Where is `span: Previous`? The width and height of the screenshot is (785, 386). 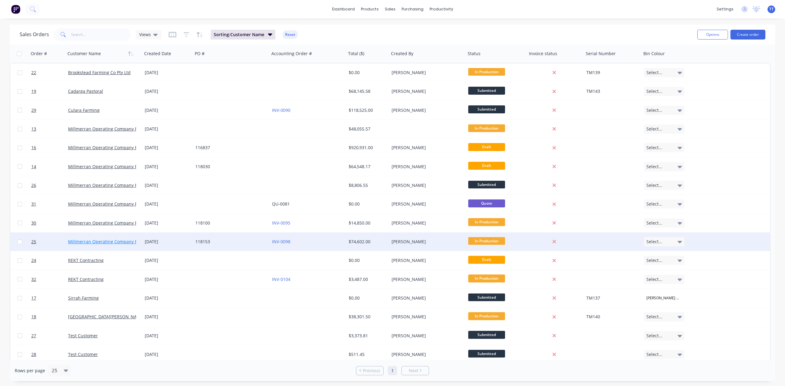
span: Previous is located at coordinates (371, 371).